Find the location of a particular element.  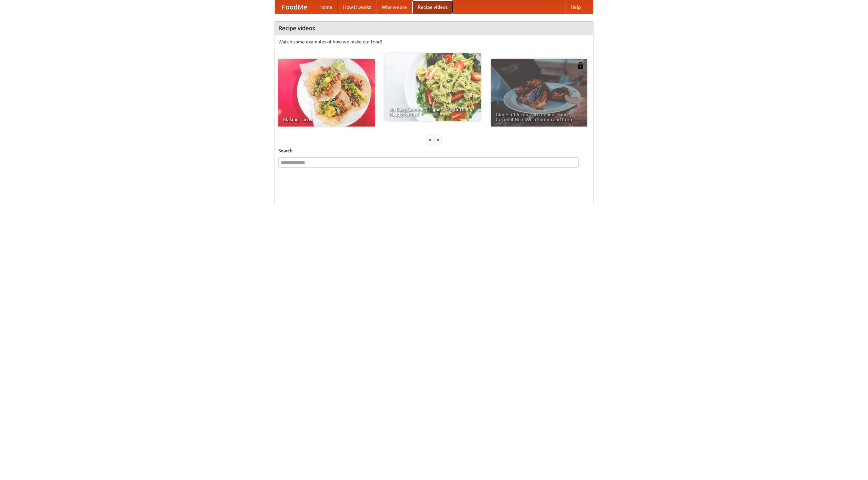

a: Who we are is located at coordinates (394, 7).